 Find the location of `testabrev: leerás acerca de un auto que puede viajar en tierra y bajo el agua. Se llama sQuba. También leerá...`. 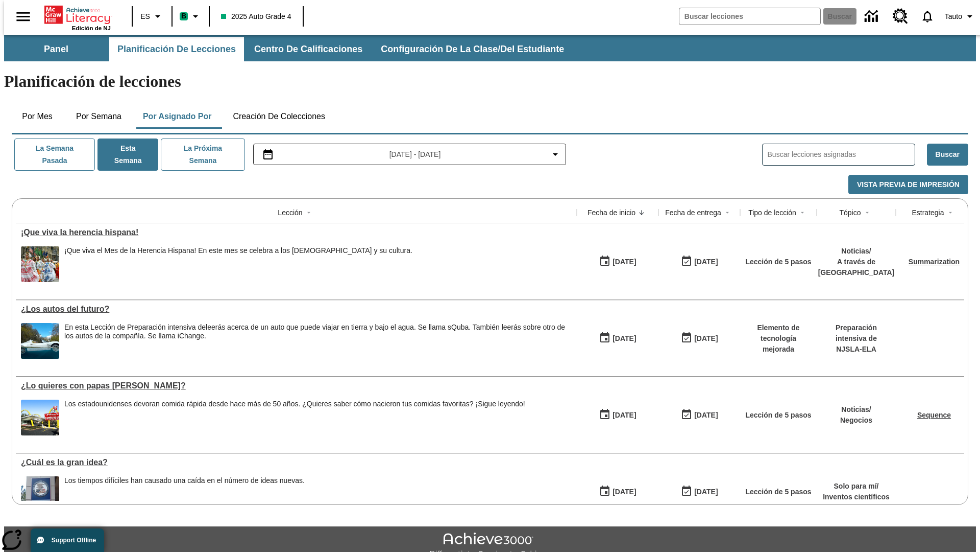

testabrev: leerás acerca de un auto que puede viajar en tierra y bajo el agua. Se llama sQuba. También leerá... is located at coordinates (315, 331).